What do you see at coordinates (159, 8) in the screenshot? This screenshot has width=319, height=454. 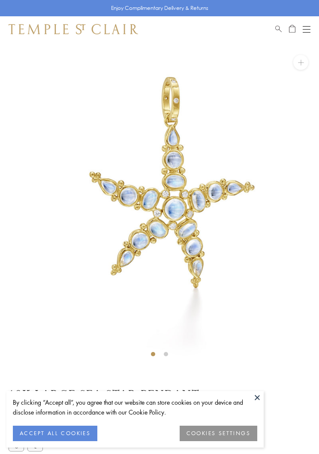 I see `p: Enjoy Complimentary Delivery & Returns` at bounding box center [159, 8].